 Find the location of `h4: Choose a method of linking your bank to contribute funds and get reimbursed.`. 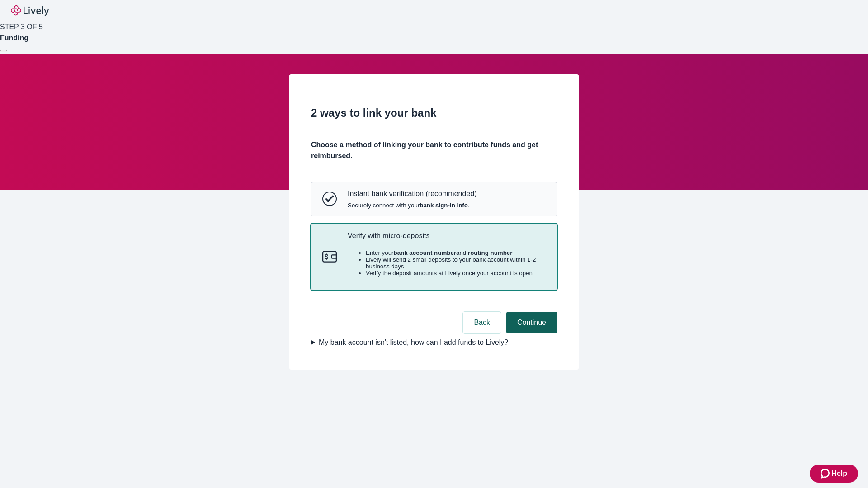

h4: Choose a method of linking your bank to contribute funds and get reimbursed. is located at coordinates (434, 150).